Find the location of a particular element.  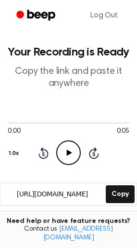

h1: Your Recording is Ready is located at coordinates (68, 52).